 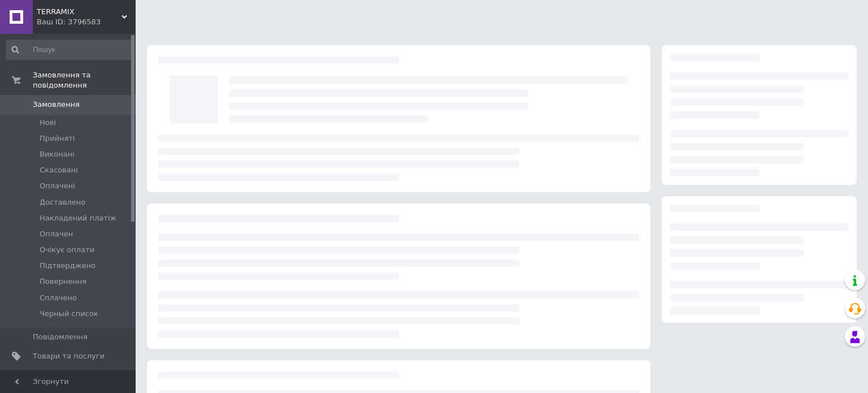 What do you see at coordinates (79, 12) in the screenshot?
I see `span: TERRAMIX` at bounding box center [79, 12].